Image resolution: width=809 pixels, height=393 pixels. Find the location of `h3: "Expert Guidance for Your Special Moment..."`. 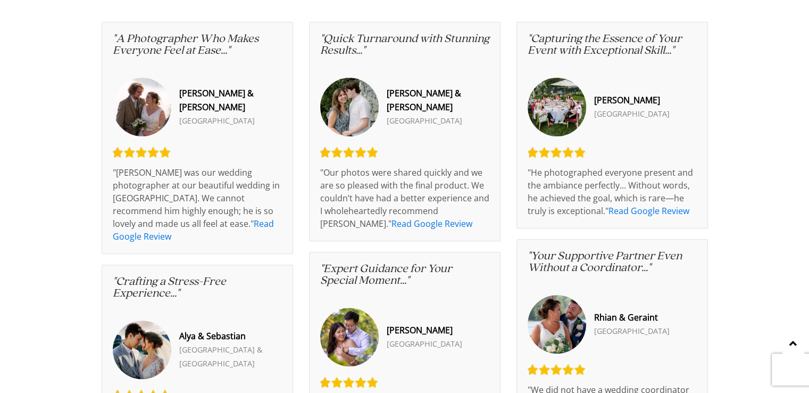

h3: "Expert Guidance for Your Special Moment..." is located at coordinates (405, 275).